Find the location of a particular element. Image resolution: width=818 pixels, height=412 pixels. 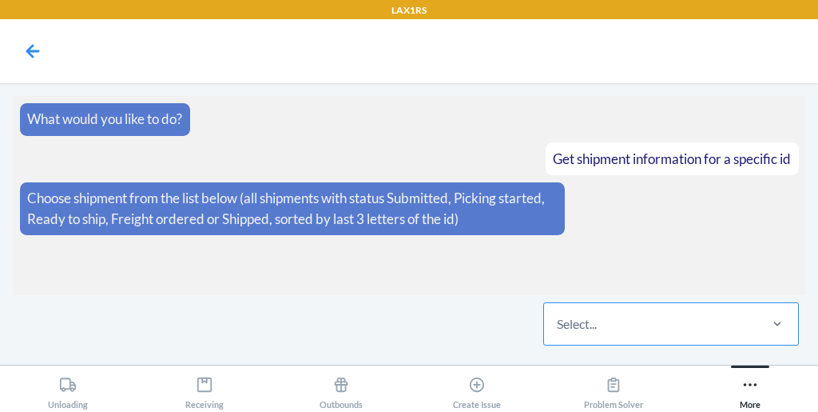

div: Problem Solver is located at coordinates (614, 389).